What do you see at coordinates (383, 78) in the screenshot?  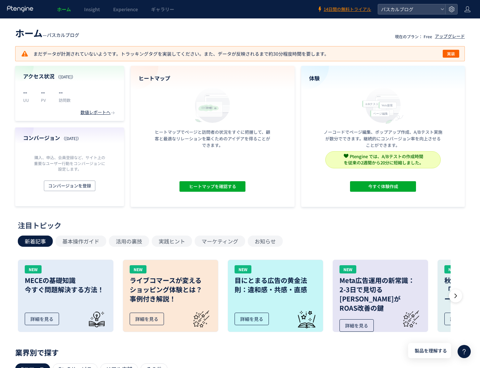 I see `h4: 体験` at bounding box center [383, 78].